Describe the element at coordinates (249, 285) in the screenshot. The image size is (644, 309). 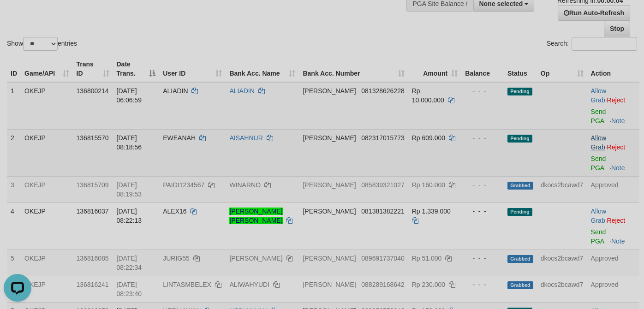
I see `a: ALIWAHYUDI` at that location.